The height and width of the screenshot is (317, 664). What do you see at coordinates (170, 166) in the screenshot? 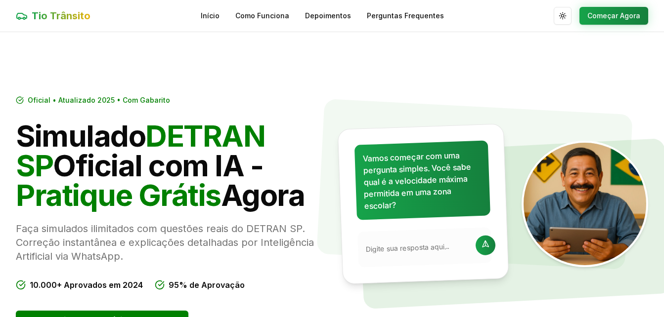
I see `h1: Simulado Oficial com IA - Agora` at bounding box center [170, 166].